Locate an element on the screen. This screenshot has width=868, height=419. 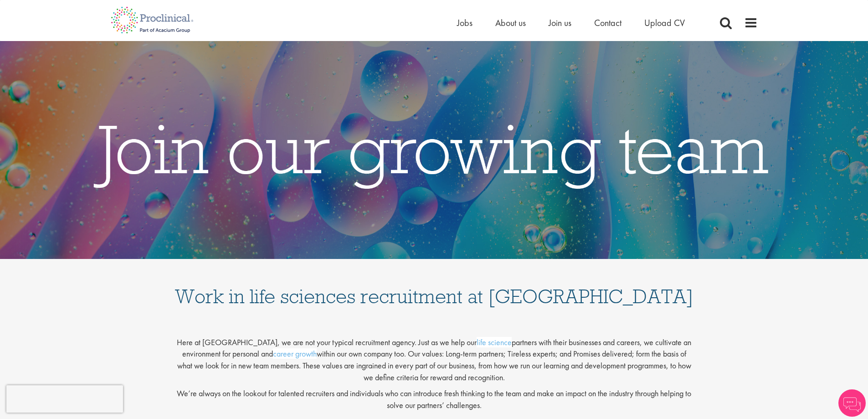
a: career growth is located at coordinates (295, 353).